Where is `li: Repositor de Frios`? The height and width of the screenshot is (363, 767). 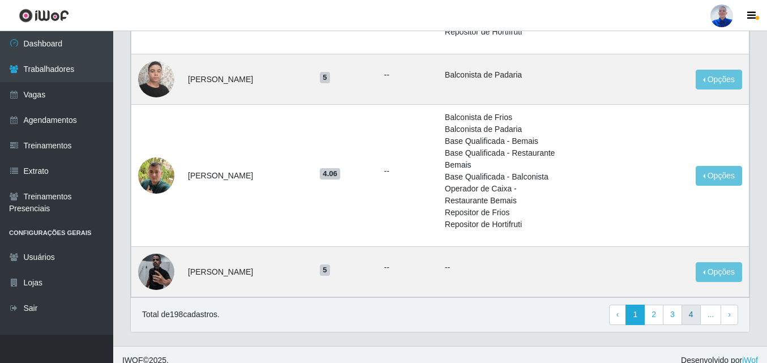 li: Repositor de Frios is located at coordinates (500, 212).